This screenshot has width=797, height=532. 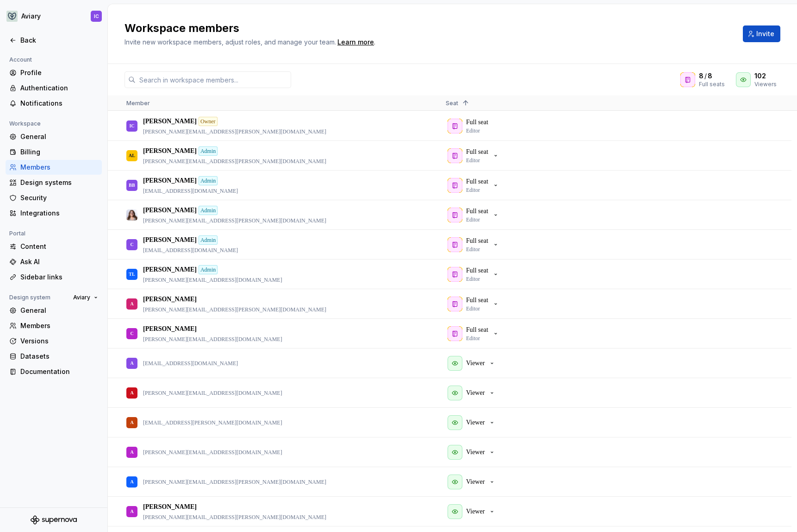 What do you see at coordinates (54, 262) in the screenshot?
I see `a: Ask AI` at bounding box center [54, 262].